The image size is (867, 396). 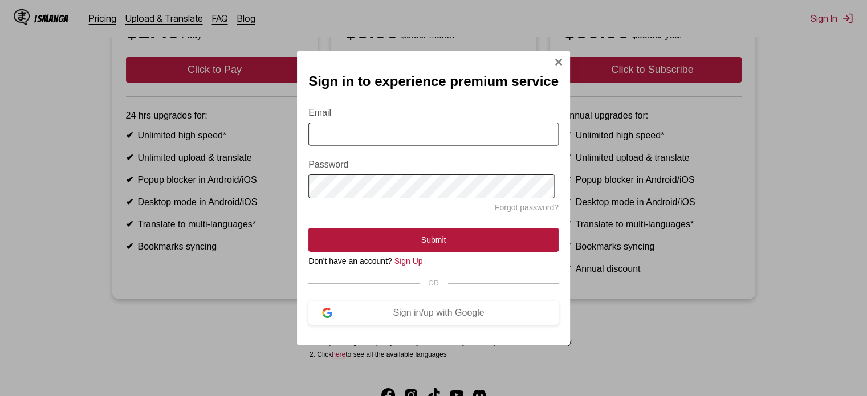 I want to click on div: Sign in/up with Google, so click(x=438, y=313).